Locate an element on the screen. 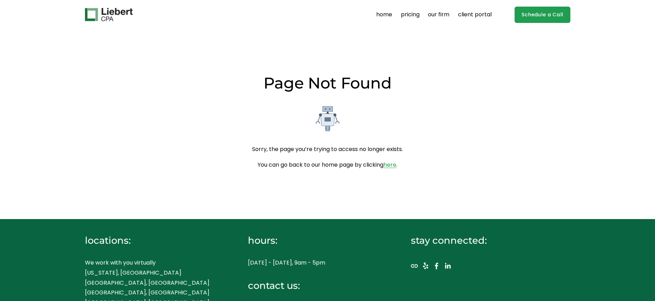  a: our firm is located at coordinates (439, 15).